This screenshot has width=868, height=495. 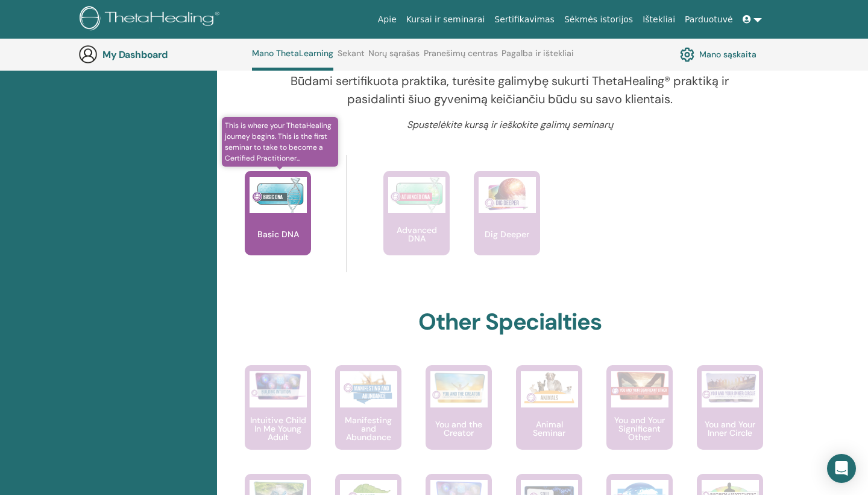 I want to click on p: You and the Creator, so click(x=458, y=428).